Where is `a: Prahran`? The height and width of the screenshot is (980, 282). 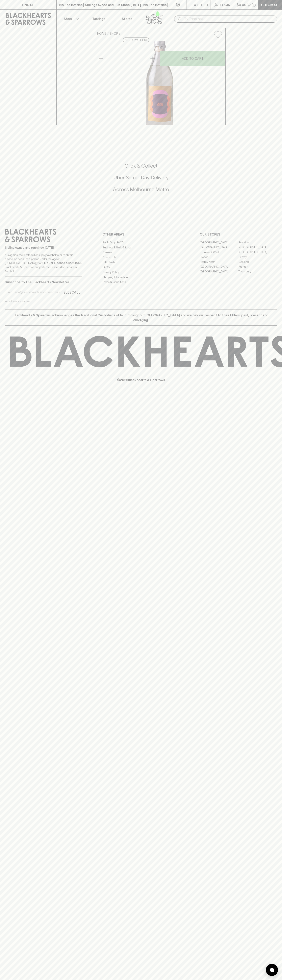 a: Prahran is located at coordinates (258, 266).